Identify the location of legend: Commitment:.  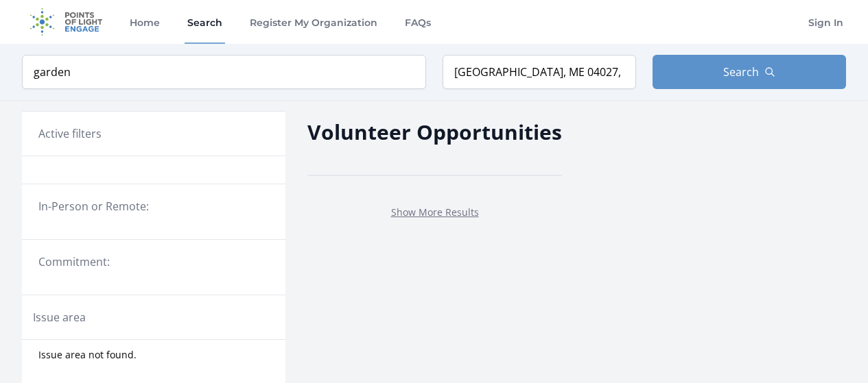
(154, 262).